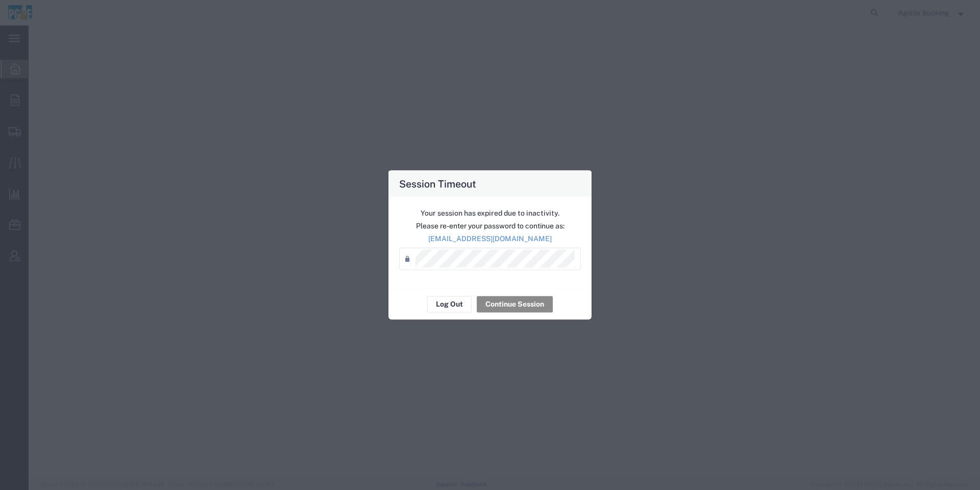  What do you see at coordinates (450, 304) in the screenshot?
I see `button: Log Out` at bounding box center [450, 304].